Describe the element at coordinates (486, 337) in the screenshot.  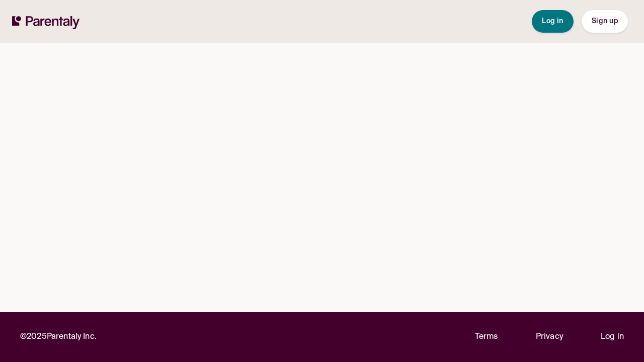
I see `p: Terms` at that location.